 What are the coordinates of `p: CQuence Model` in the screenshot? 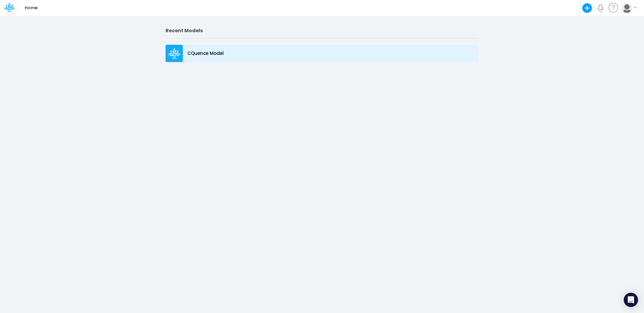 It's located at (205, 53).